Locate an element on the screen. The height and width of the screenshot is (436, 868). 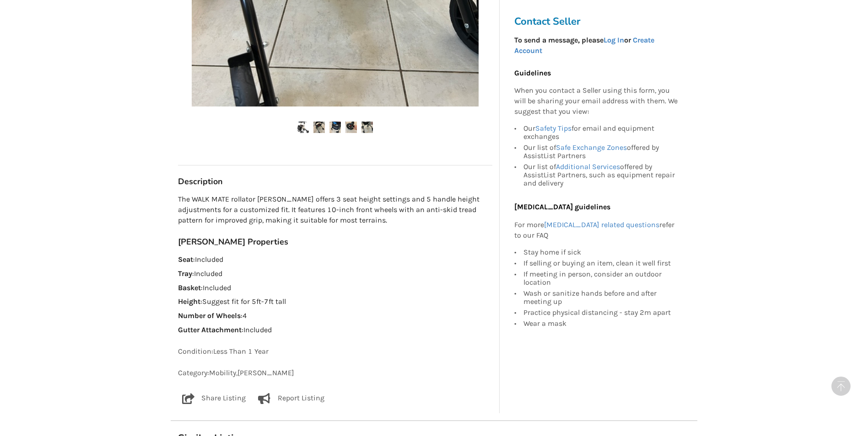
p: Condition: Less Than 1 Year is located at coordinates (335, 352).